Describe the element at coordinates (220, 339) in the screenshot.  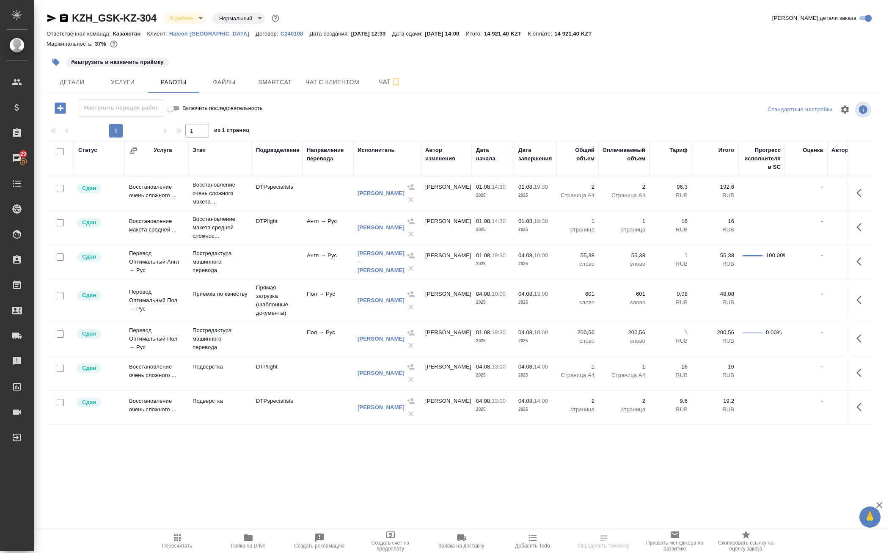
I see `p: Постредактура машинного перевода` at that location.